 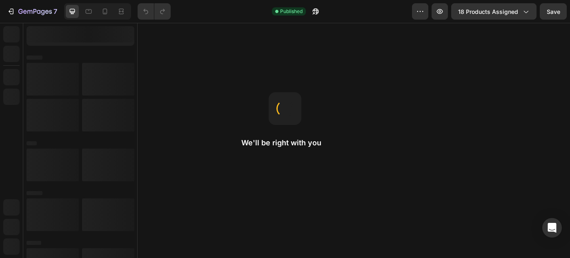 What do you see at coordinates (285, 143) in the screenshot?
I see `h2: We'll be right with you` at bounding box center [285, 143].